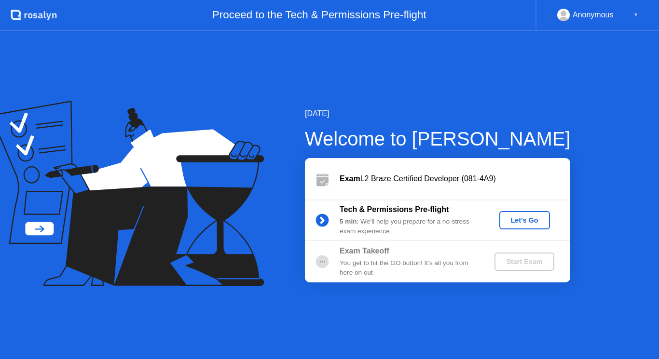 This screenshot has height=359, width=659. Describe the element at coordinates (348, 221) in the screenshot. I see `b: 5 min` at that location.